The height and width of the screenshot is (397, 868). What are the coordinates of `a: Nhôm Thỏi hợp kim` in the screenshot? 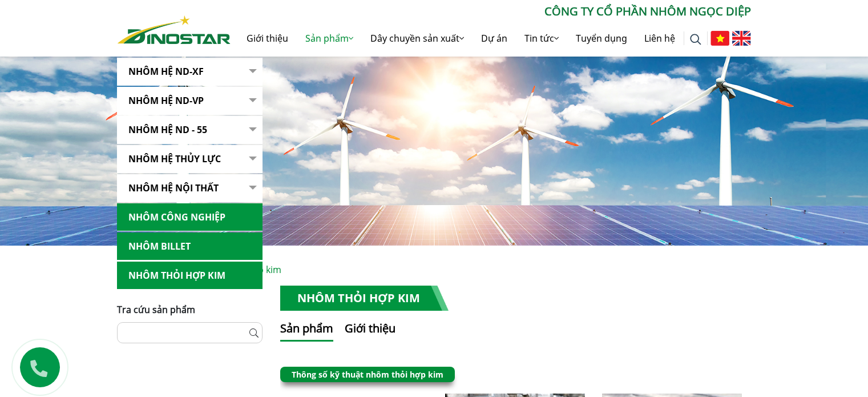 It's located at (190, 275).